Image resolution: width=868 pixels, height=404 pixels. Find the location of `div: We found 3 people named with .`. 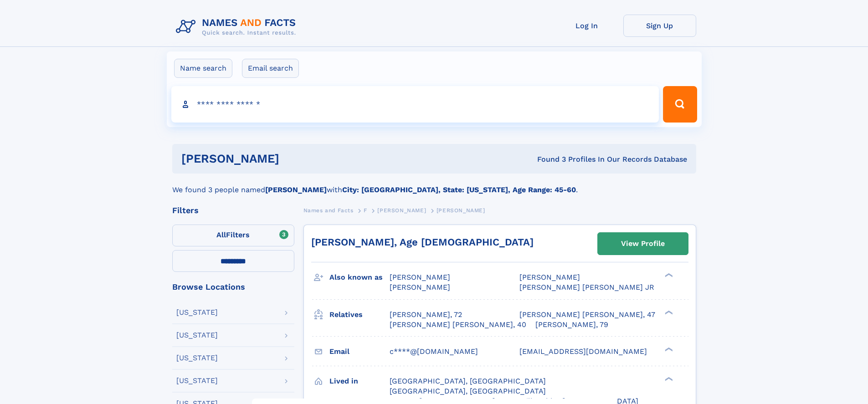

div: We found 3 people named with . is located at coordinates (434, 184).